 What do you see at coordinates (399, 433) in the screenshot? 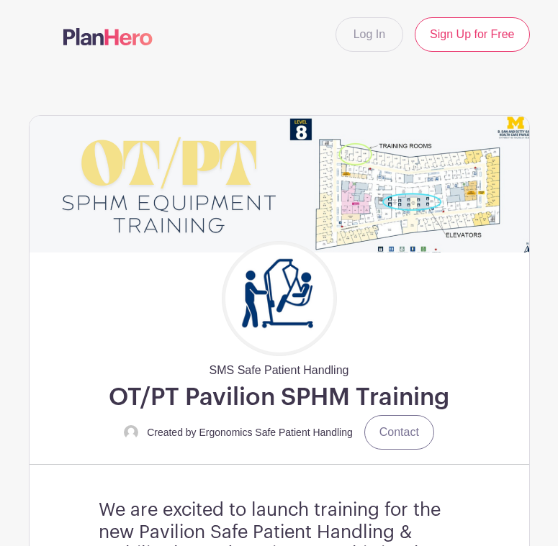
I see `a: Contact` at bounding box center [399, 433].